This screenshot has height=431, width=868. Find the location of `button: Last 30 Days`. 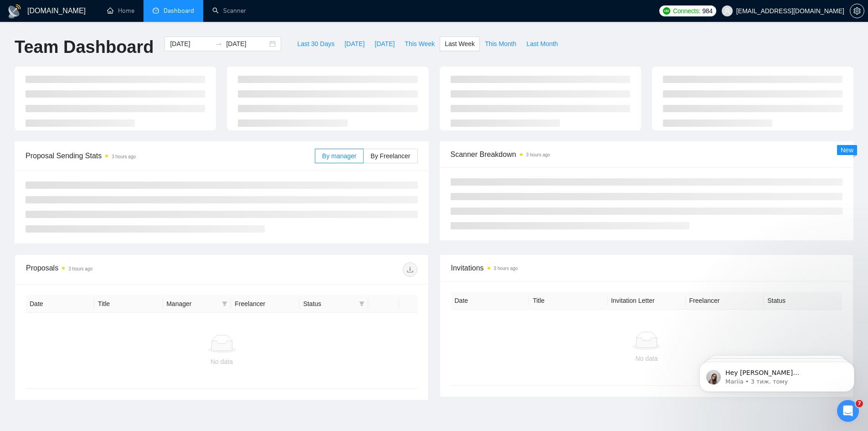

button: Last 30 Days is located at coordinates (316, 44).